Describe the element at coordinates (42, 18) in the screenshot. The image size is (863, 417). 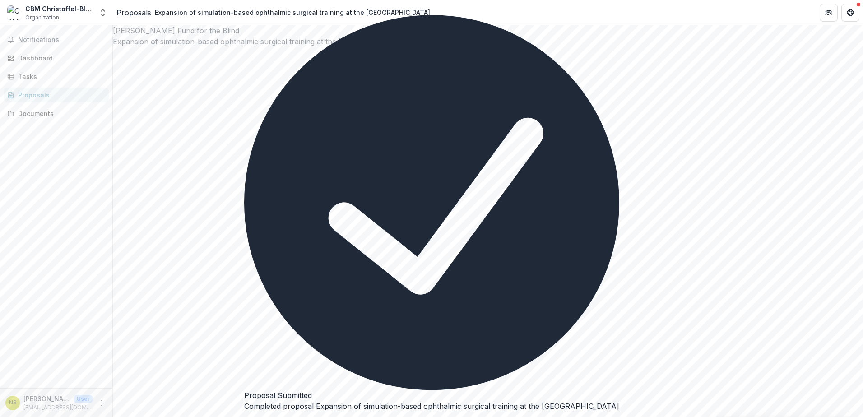
I see `span: Organization` at that location.